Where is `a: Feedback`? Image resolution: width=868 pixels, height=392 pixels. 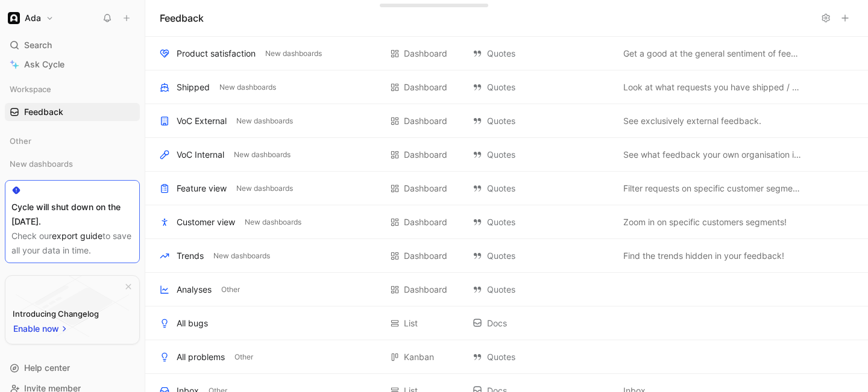
a: Feedback is located at coordinates (73, 112).